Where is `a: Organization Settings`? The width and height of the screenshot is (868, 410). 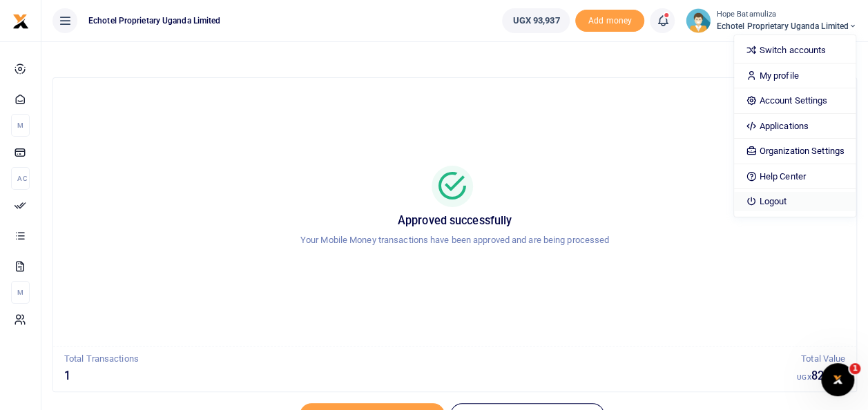 a: Organization Settings is located at coordinates (794, 151).